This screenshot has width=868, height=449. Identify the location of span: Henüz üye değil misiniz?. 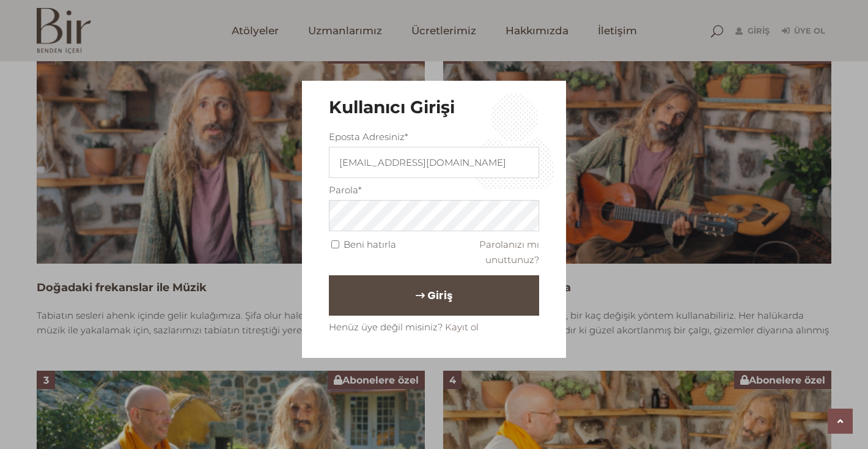
(386, 327).